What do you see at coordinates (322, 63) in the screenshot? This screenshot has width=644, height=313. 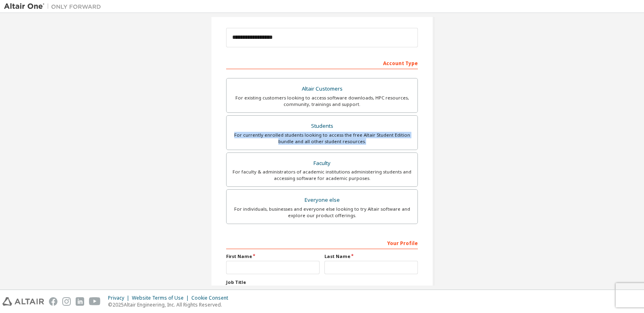 I see `div: Account Type` at bounding box center [322, 63].